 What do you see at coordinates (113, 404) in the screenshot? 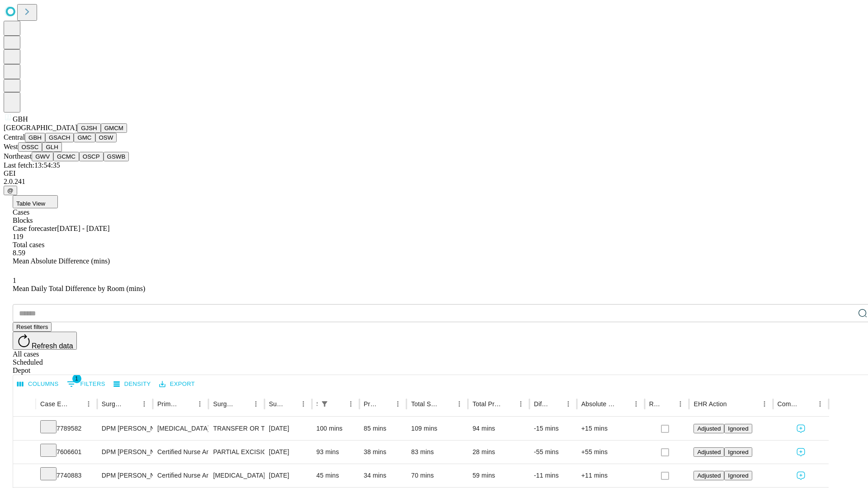
I see `div: Surgeon Name` at bounding box center [113, 404].